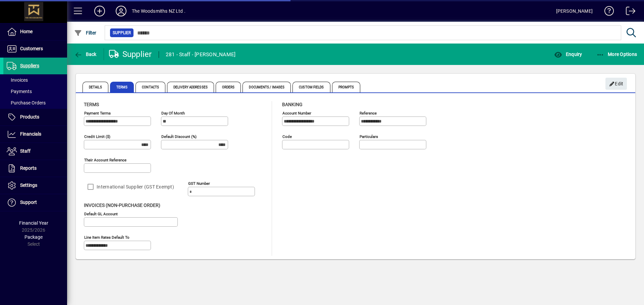  I want to click on a: Customers, so click(35, 49).